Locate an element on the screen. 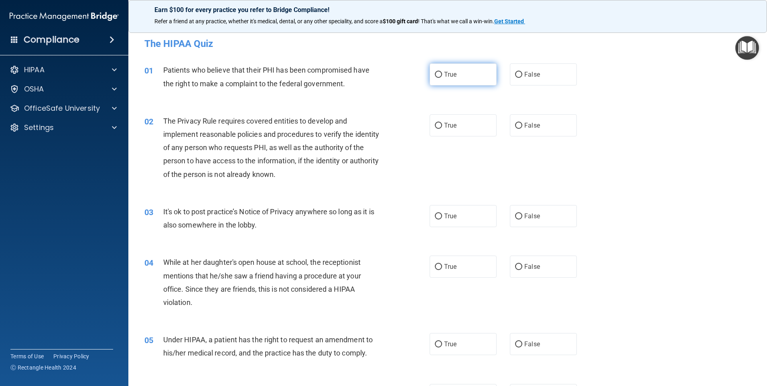 Image resolution: width=767 pixels, height=386 pixels. p: HIPAA is located at coordinates (34, 70).